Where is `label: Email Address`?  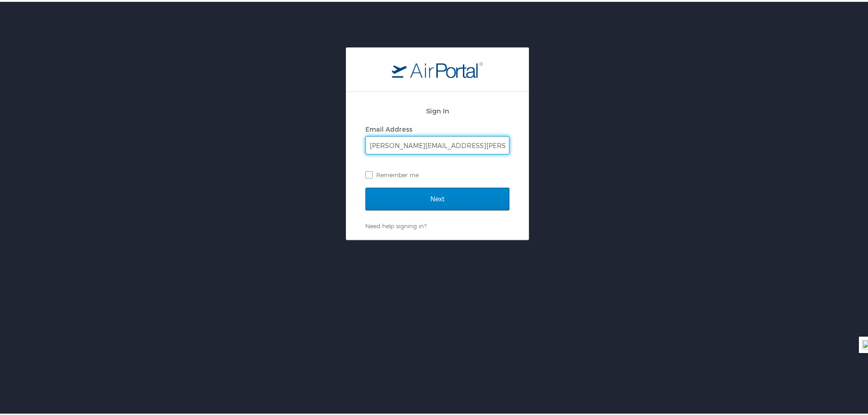 label: Email Address is located at coordinates (388, 127).